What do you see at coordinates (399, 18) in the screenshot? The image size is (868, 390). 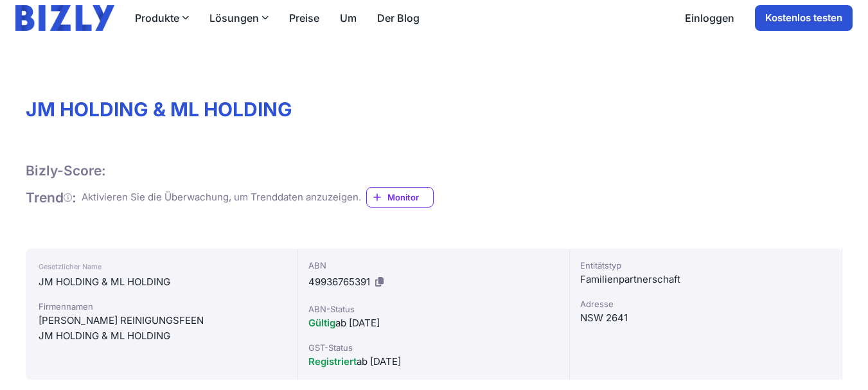 I see `a: Der Blog` at bounding box center [399, 18].